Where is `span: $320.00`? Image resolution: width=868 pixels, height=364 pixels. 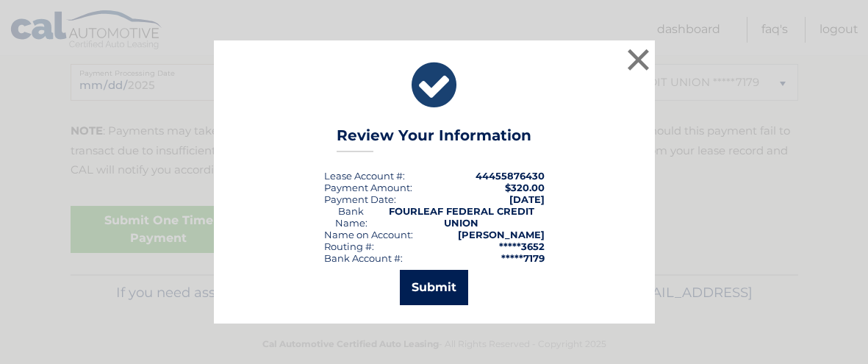
span: $320.00 is located at coordinates (525, 187).